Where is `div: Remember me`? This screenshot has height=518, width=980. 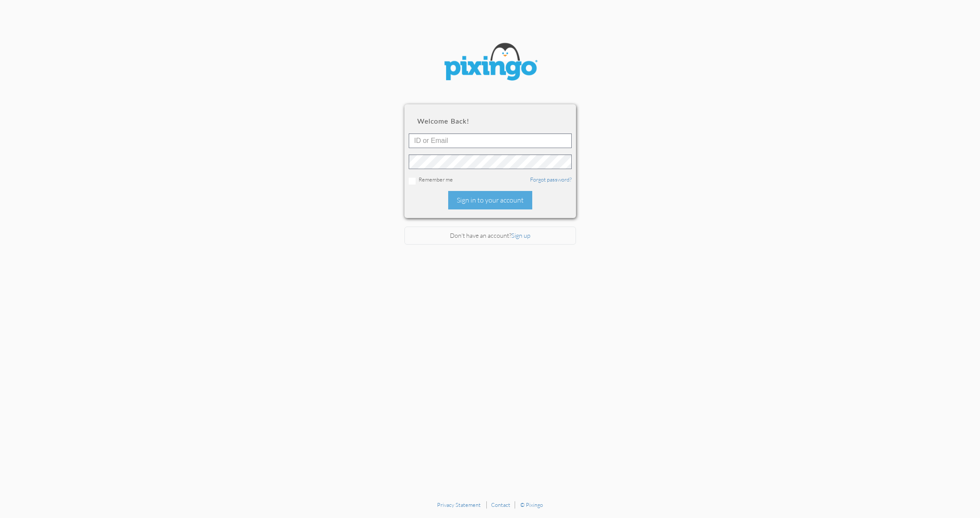 div: Remember me is located at coordinates (490, 180).